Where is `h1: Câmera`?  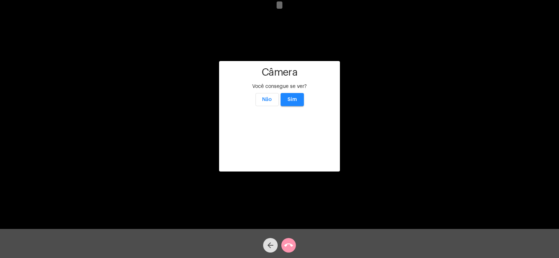 h1: Câmera is located at coordinates (279, 72).